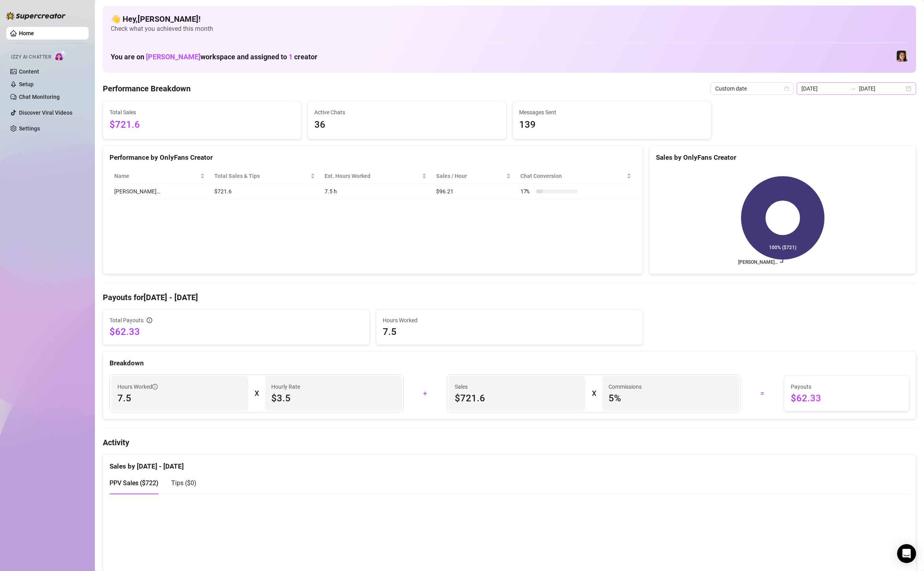  What do you see at coordinates (783, 157) in the screenshot?
I see `div: Sales by OnlyFans Creator` at bounding box center [783, 157].